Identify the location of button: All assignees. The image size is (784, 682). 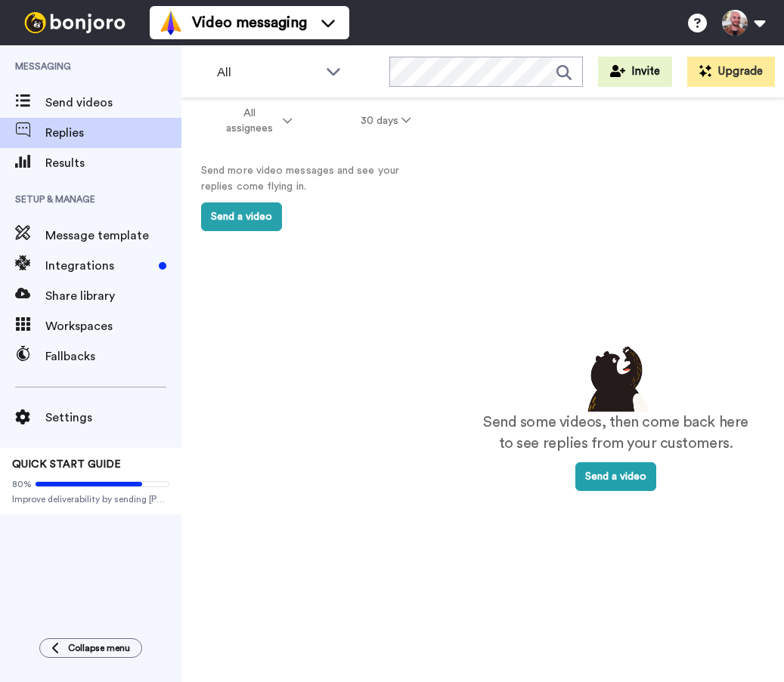
(256, 120).